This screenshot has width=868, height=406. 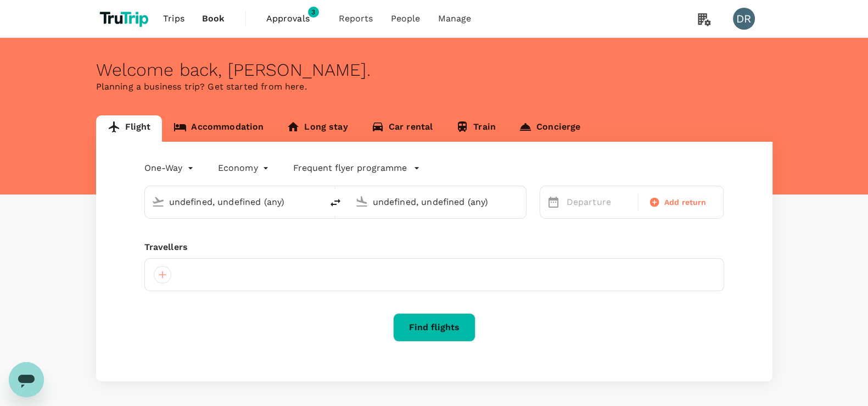 I want to click on div: DR, so click(x=744, y=18).